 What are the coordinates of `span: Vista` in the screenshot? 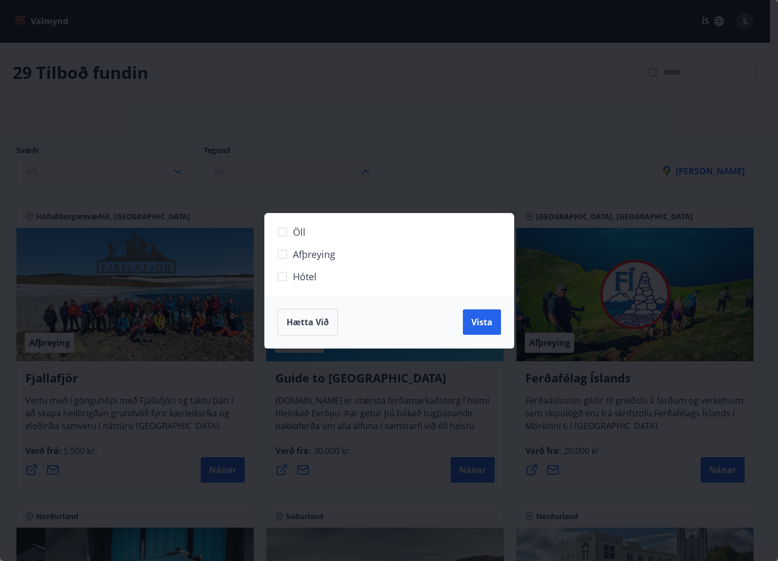 It's located at (482, 322).